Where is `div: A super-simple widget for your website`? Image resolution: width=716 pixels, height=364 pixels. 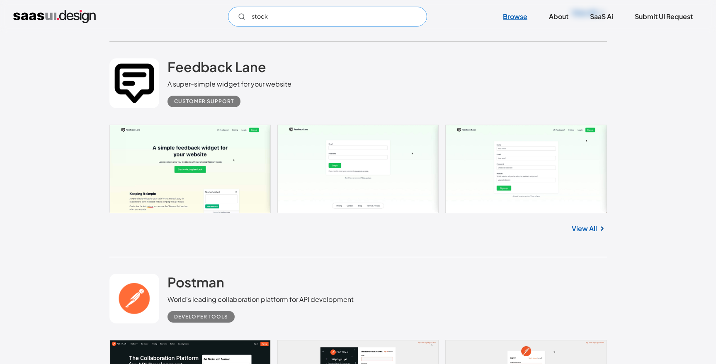 div: A super-simple widget for your website is located at coordinates (229, 84).